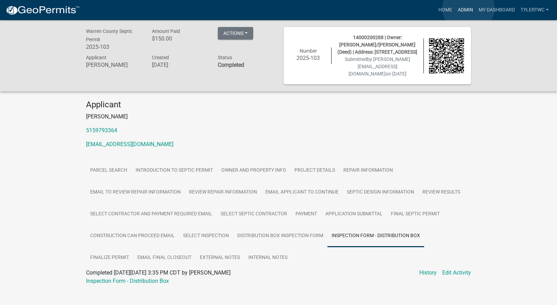 This screenshot has height=305, width=557. What do you see at coordinates (441, 193) in the screenshot?
I see `a: Review Results` at bounding box center [441, 193].